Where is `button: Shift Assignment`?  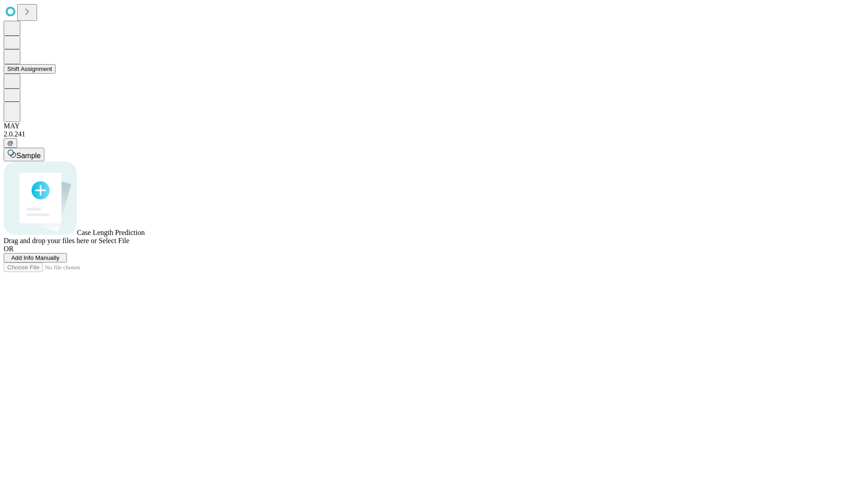
button: Shift Assignment is located at coordinates (29, 69).